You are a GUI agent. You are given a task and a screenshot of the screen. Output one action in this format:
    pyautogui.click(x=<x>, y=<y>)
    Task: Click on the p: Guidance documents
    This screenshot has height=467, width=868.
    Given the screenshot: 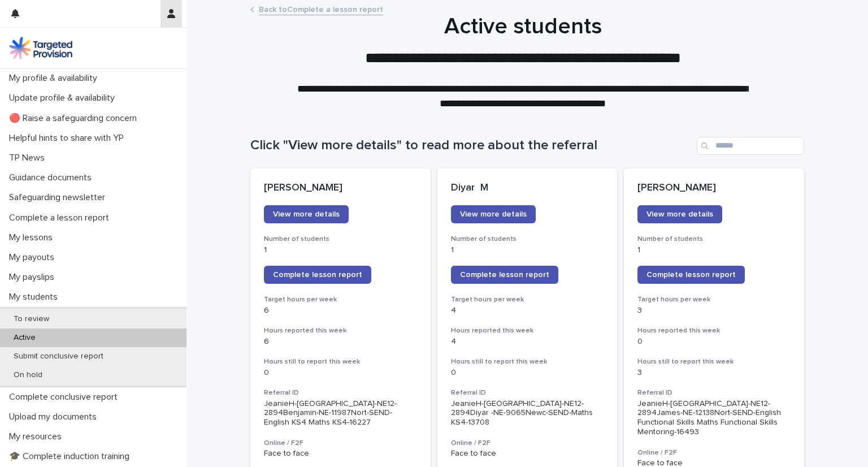 What is the action you would take?
    pyautogui.click(x=53, y=177)
    